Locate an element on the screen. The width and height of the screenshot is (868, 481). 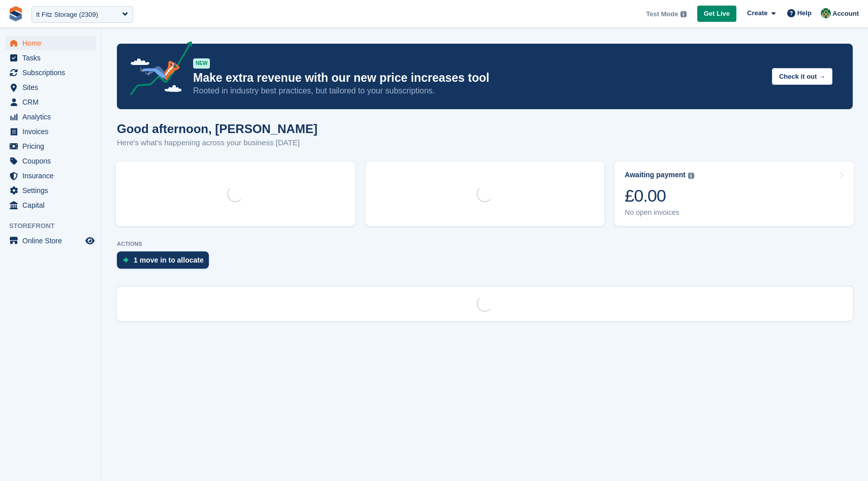
span: Pricing is located at coordinates (53, 147).